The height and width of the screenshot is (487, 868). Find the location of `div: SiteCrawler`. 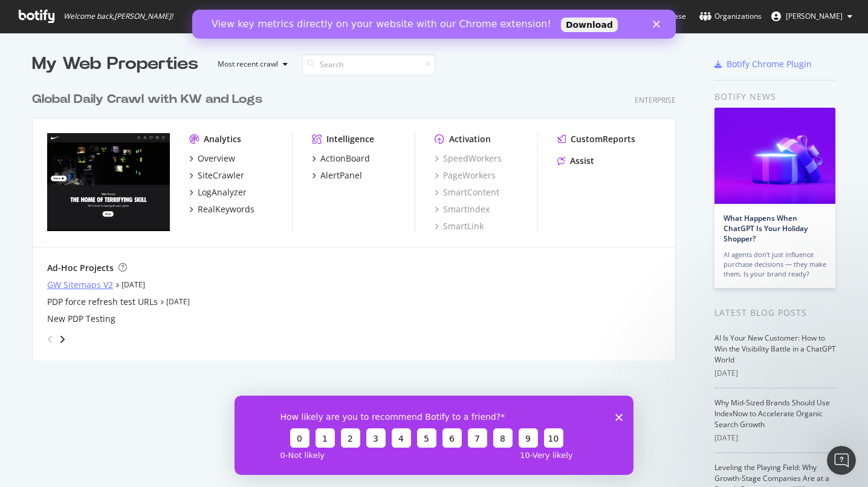

div: SiteCrawler is located at coordinates (221, 175).